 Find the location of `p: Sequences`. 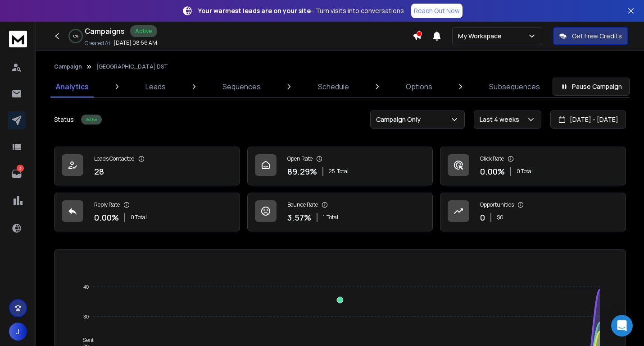

p: Sequences is located at coordinates (242, 86).